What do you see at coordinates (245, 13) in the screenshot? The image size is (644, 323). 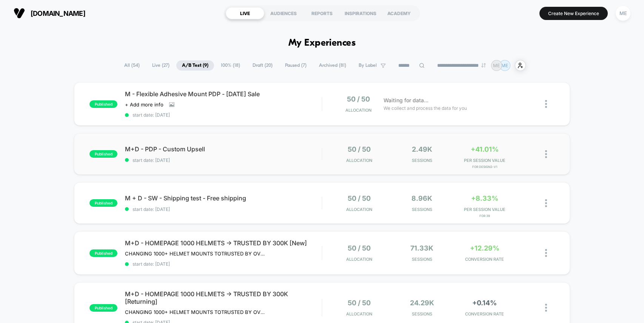 I see `div: LIVE` at bounding box center [245, 13].